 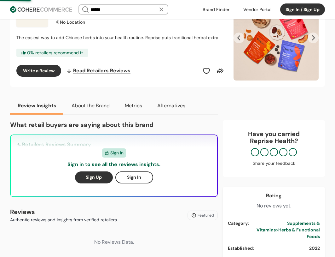 What do you see at coordinates (287, 230) in the screenshot?
I see `a: Supplements & Vitamins>Herbs & Functional Foods` at bounding box center [287, 230].